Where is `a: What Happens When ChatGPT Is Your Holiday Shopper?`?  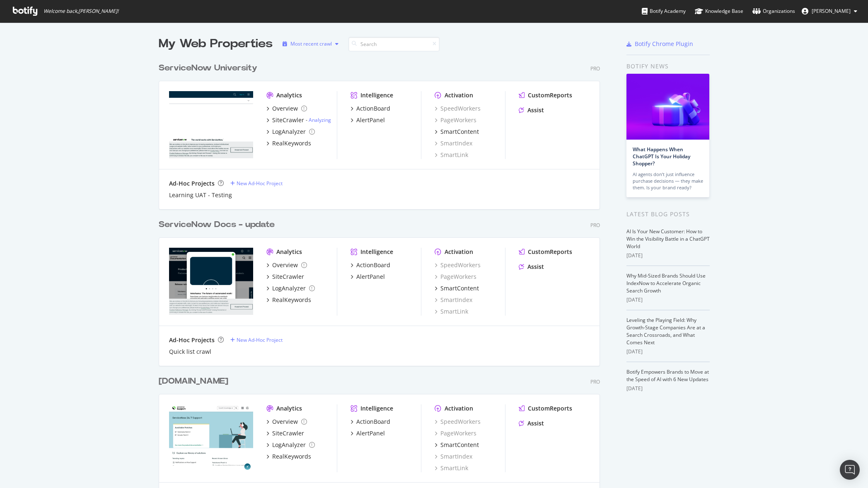
a: What Happens When ChatGPT Is Your Holiday Shopper? is located at coordinates (661, 156).